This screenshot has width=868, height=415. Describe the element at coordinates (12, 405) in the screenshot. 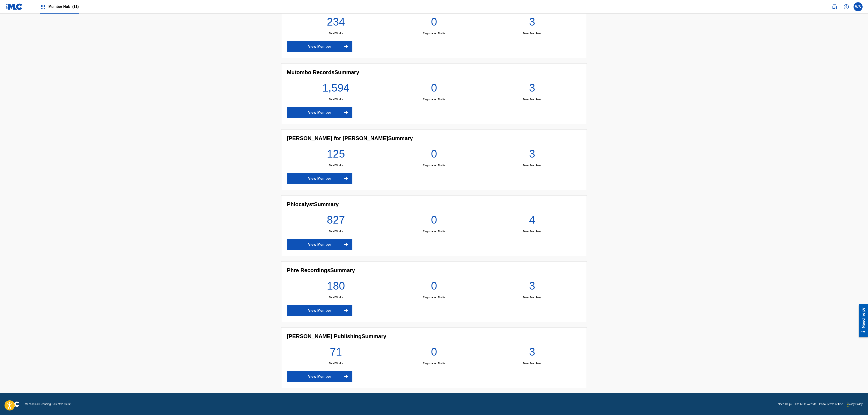

I see `img: logo` at that location.